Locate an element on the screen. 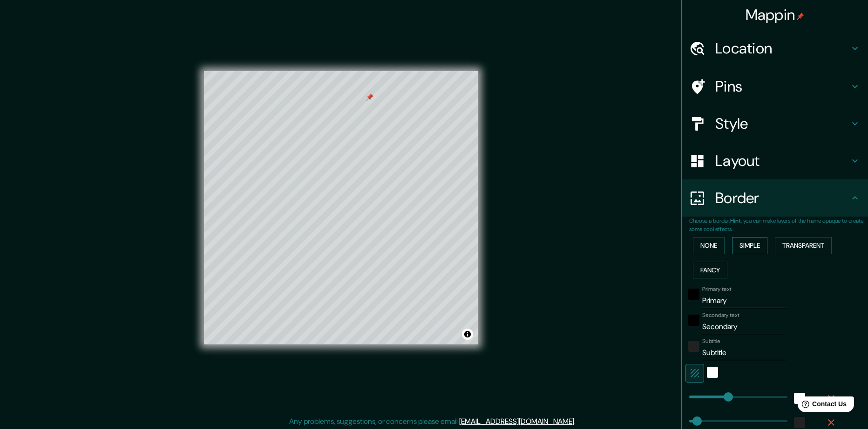  h4: Border is located at coordinates (782, 198).